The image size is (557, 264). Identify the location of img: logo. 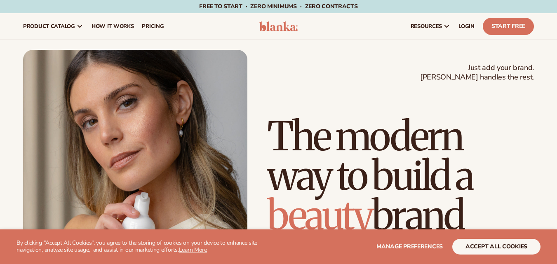
(279, 26).